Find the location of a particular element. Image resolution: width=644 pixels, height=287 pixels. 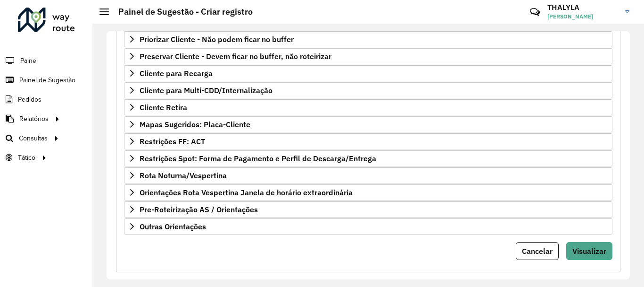

button: Visualizar is located at coordinates (590, 251).